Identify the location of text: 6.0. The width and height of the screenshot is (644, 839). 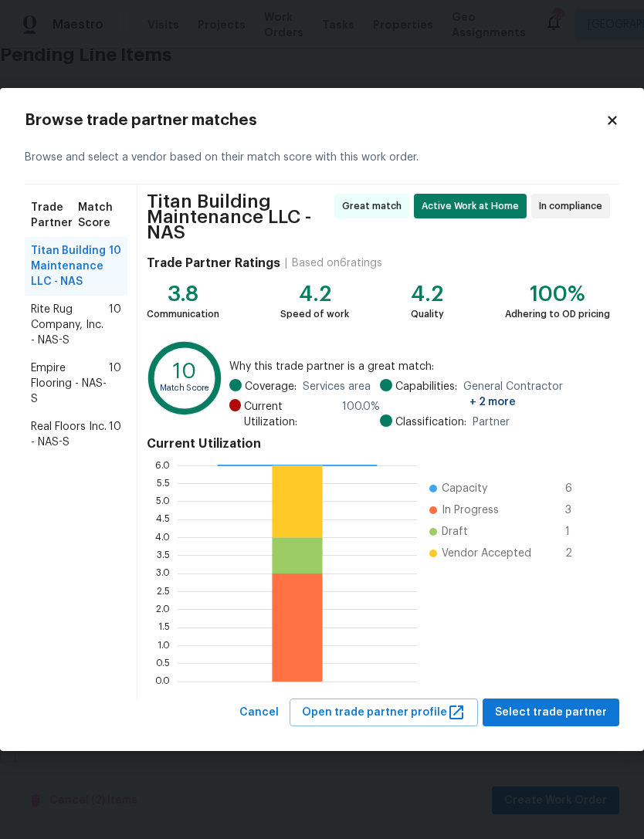
(162, 465).